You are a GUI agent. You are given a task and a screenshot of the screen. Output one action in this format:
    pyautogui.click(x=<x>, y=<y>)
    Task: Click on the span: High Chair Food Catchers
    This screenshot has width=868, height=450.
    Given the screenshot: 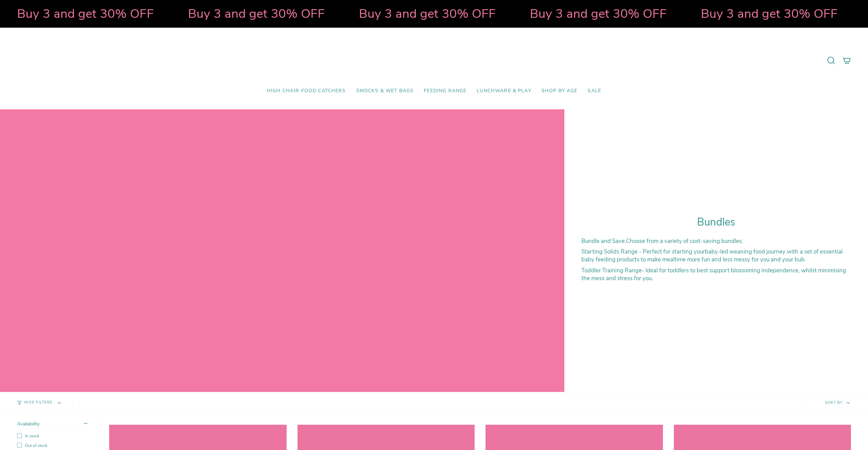 What is the action you would take?
    pyautogui.click(x=306, y=91)
    